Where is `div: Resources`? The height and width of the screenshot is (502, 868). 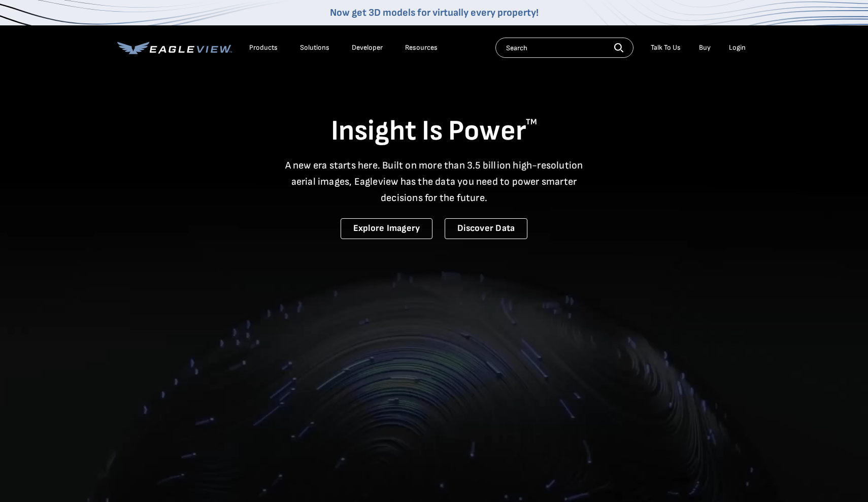 div: Resources is located at coordinates (422, 48).